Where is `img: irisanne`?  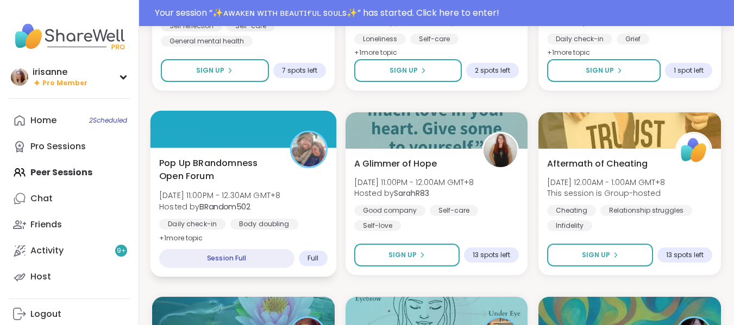
img: irisanne is located at coordinates (20, 77).